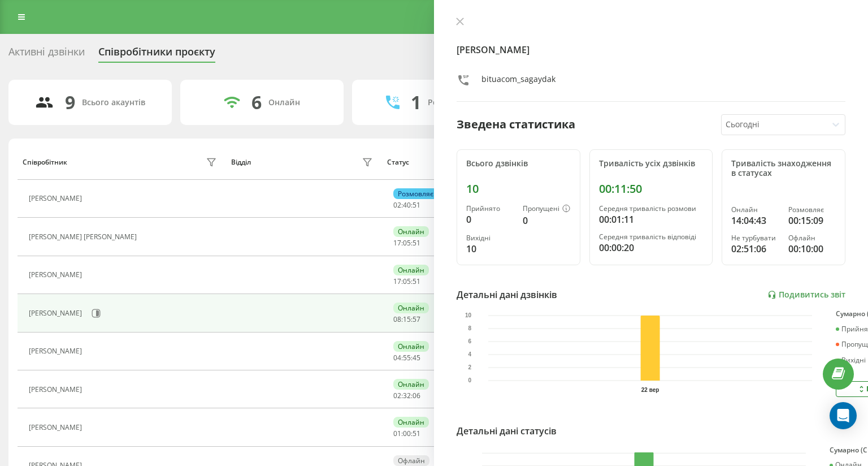 This screenshot has width=868, height=466. Describe the element at coordinates (755, 248) in the screenshot. I see `div: 02:51:06` at that location.